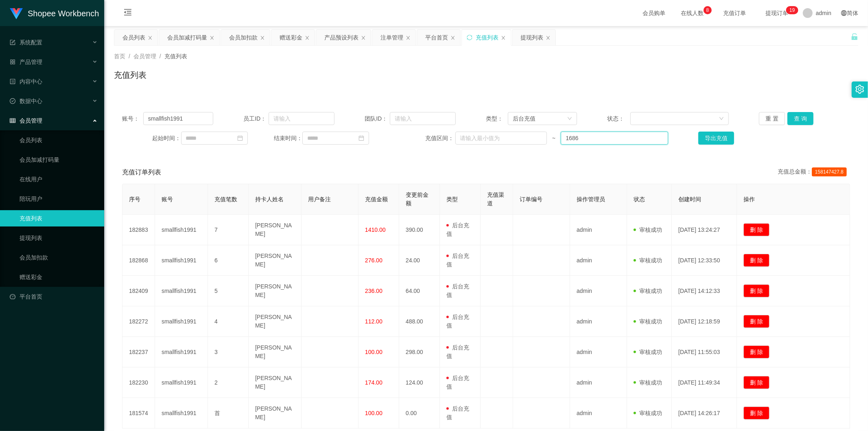 The width and height of the screenshot is (868, 431). Describe the element at coordinates (12, 101) in the screenshot. I see `i: 图标: check-circle-o` at that location.